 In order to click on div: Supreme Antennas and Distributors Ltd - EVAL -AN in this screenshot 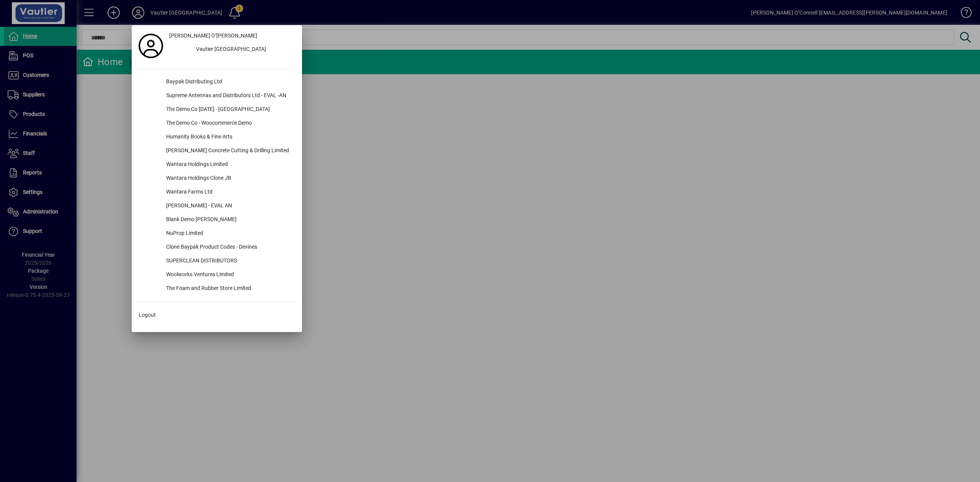, I will do `click(229, 96)`.